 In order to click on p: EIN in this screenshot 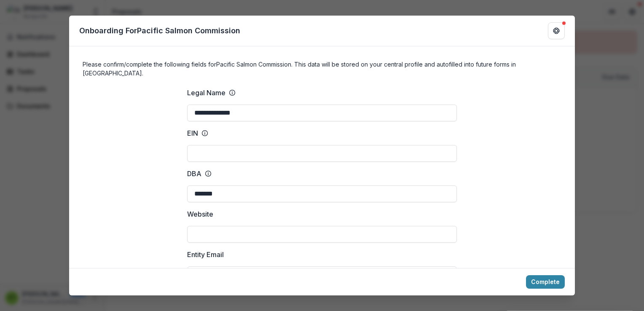, I will do `click(192, 133)`.